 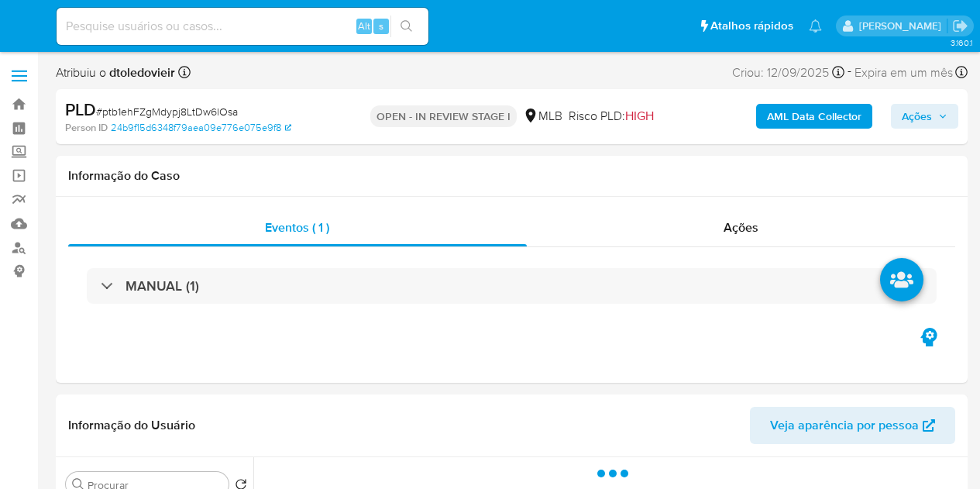 I want to click on a: 24b9f15d6348f79aea09e776e075e9f8, so click(x=201, y=127).